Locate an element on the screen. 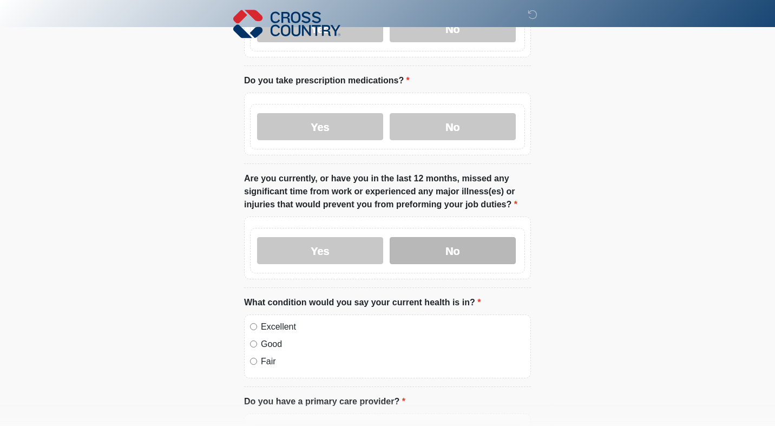 The image size is (775, 426). label: Good is located at coordinates (393, 344).